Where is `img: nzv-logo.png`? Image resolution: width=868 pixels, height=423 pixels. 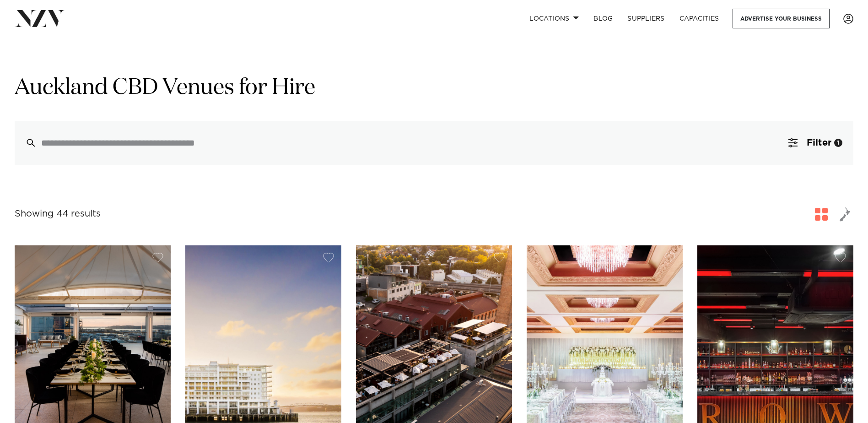 img: nzv-logo.png is located at coordinates (39, 18).